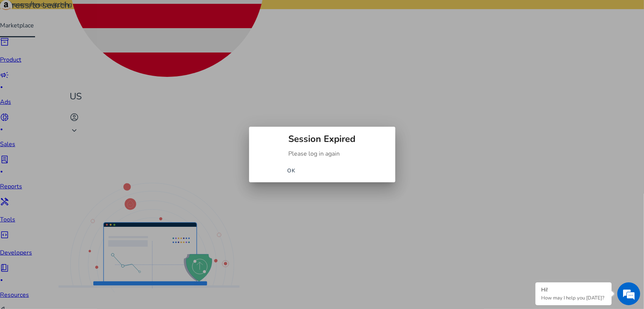  What do you see at coordinates (574, 290) in the screenshot?
I see `div: Hi!` at bounding box center [574, 290].